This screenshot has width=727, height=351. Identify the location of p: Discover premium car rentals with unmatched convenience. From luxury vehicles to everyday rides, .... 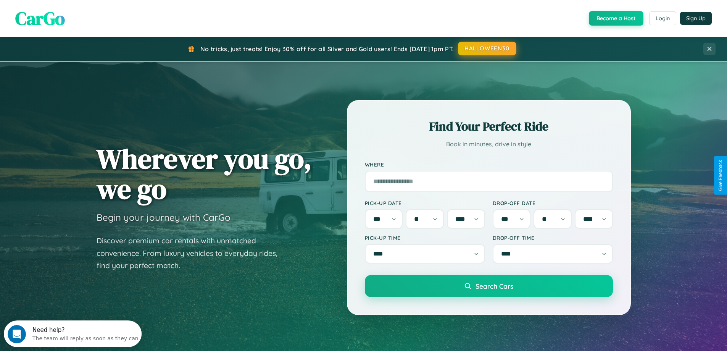
(192, 253).